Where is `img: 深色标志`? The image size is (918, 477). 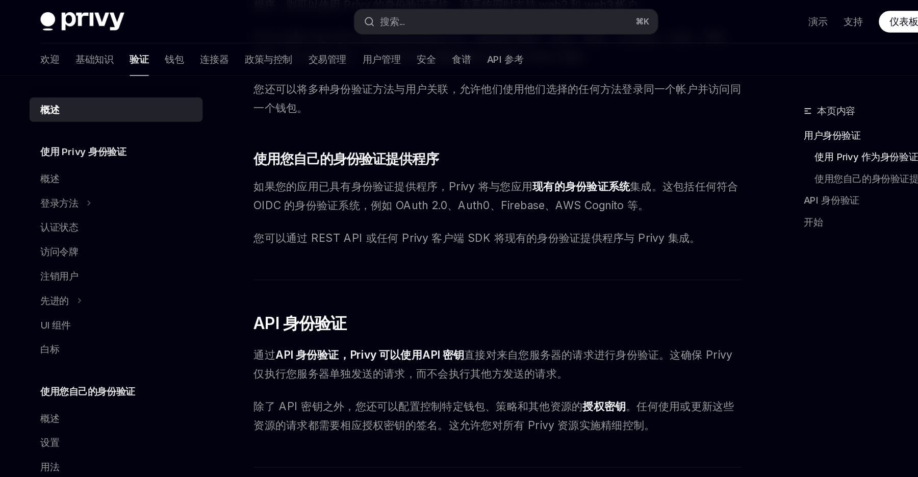
img: 深色标志 is located at coordinates (140, 16).